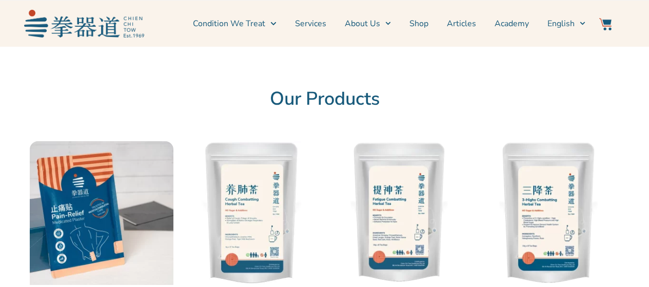 This screenshot has height=287, width=649. Describe the element at coordinates (605, 24) in the screenshot. I see `img: Website Icon-03` at that location.